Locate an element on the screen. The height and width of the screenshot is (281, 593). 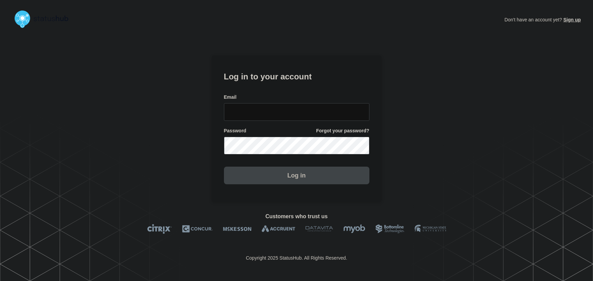
p: Don't have an account yet? is located at coordinates (542, 20).